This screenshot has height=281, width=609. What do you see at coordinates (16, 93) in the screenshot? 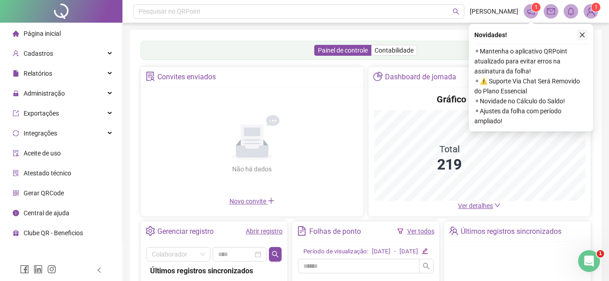
I see `span: lock` at bounding box center [16, 93].